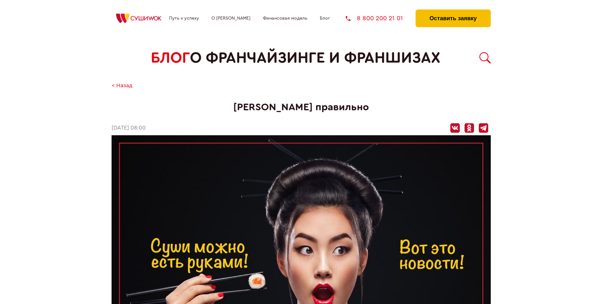 Image resolution: width=602 pixels, height=304 pixels. I want to click on a: Финансовая модель, so click(285, 18).